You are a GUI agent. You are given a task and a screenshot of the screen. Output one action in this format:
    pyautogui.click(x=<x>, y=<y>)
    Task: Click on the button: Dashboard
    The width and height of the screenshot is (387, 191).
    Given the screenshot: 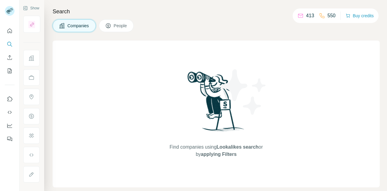 What is the action you would take?
    pyautogui.click(x=10, y=125)
    